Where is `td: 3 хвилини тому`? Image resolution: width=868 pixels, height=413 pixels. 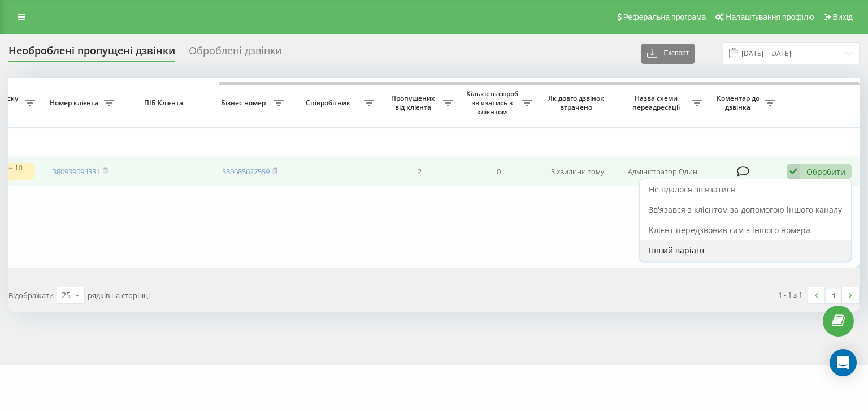
td: 3 хвилини тому is located at coordinates (577, 172).